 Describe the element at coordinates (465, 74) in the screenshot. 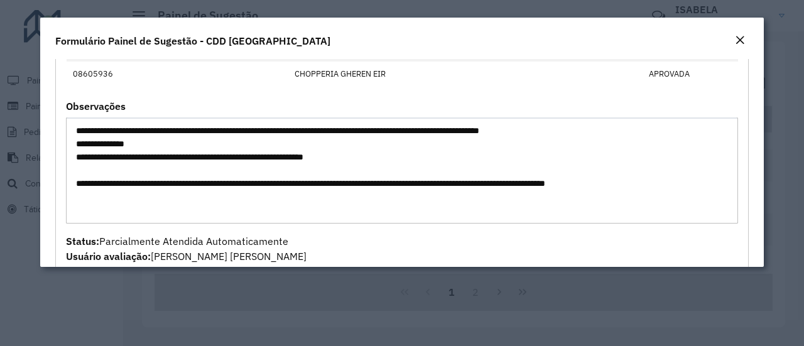

I see `td: CHOPPERIA GHEREN EIR` at that location.